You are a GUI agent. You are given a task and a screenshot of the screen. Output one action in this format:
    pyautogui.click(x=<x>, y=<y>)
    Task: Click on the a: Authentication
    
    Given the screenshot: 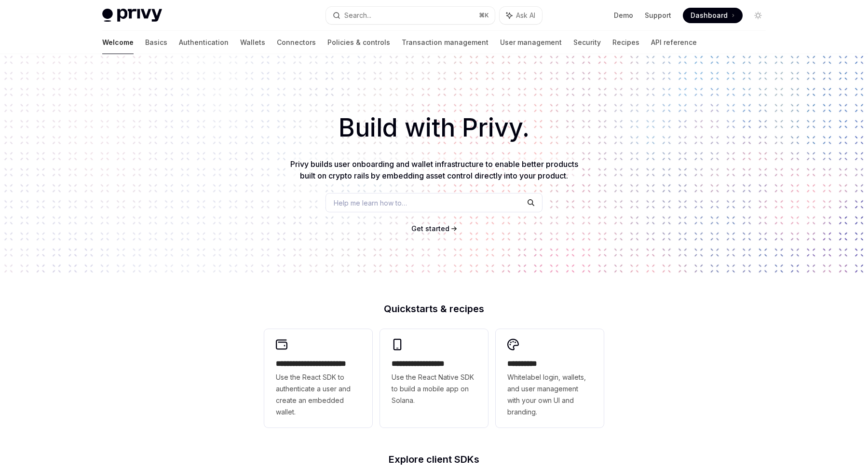 What is the action you would take?
    pyautogui.click(x=204, y=43)
    